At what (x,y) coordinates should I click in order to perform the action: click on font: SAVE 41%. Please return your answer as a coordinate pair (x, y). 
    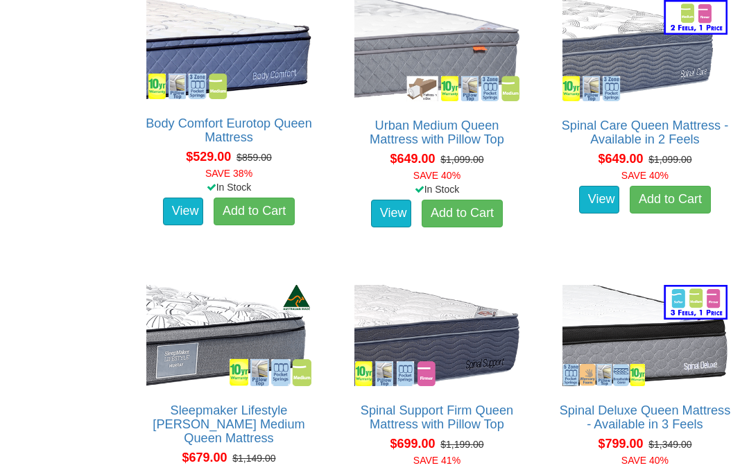
    Looking at the image, I should click on (437, 461).